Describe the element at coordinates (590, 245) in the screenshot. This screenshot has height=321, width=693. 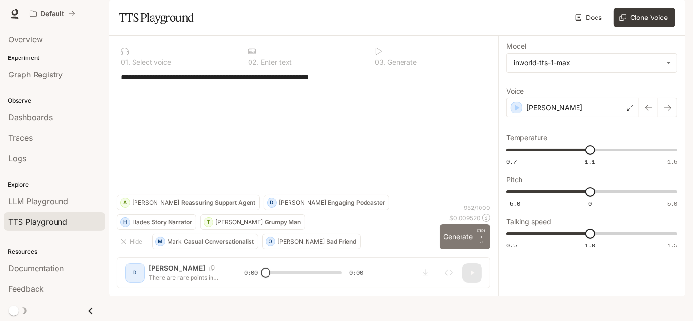
I see `span: 1.0` at that location.